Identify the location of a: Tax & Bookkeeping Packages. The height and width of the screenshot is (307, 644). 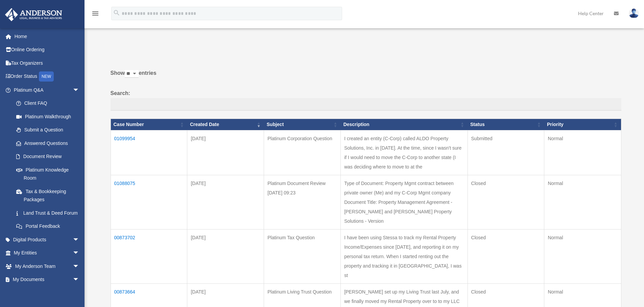
(48, 196).